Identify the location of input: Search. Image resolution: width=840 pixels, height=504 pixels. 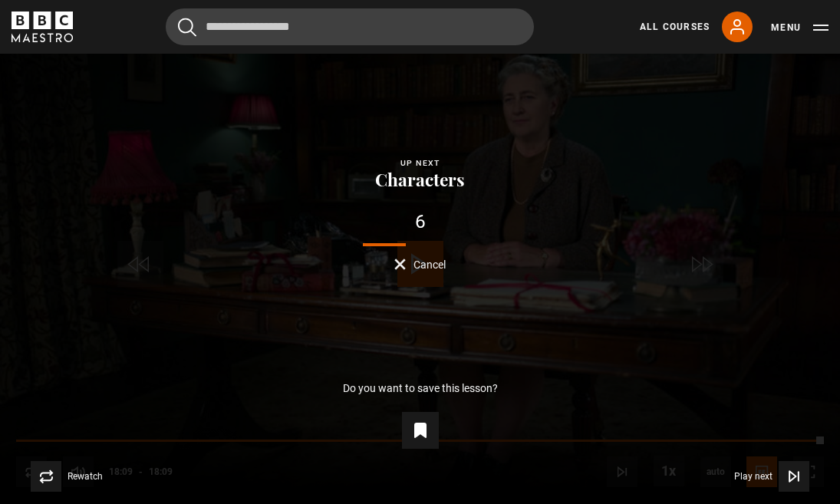
(350, 27).